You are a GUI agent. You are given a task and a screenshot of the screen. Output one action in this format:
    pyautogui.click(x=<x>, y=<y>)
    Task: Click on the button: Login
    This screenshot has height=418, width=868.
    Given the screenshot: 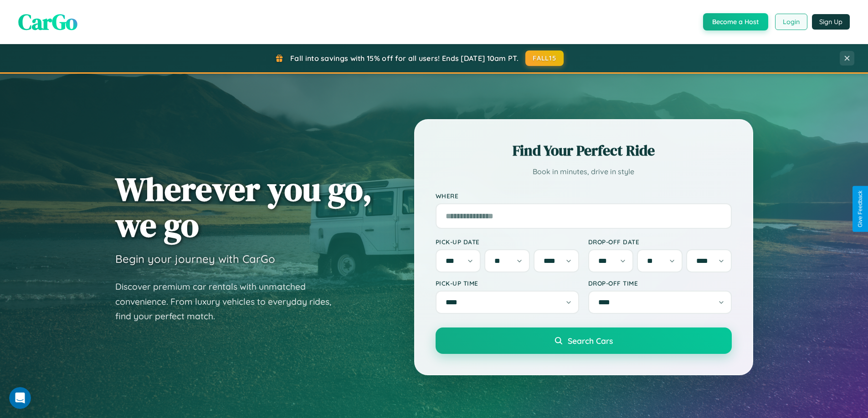 What is the action you would take?
    pyautogui.click(x=790, y=22)
    